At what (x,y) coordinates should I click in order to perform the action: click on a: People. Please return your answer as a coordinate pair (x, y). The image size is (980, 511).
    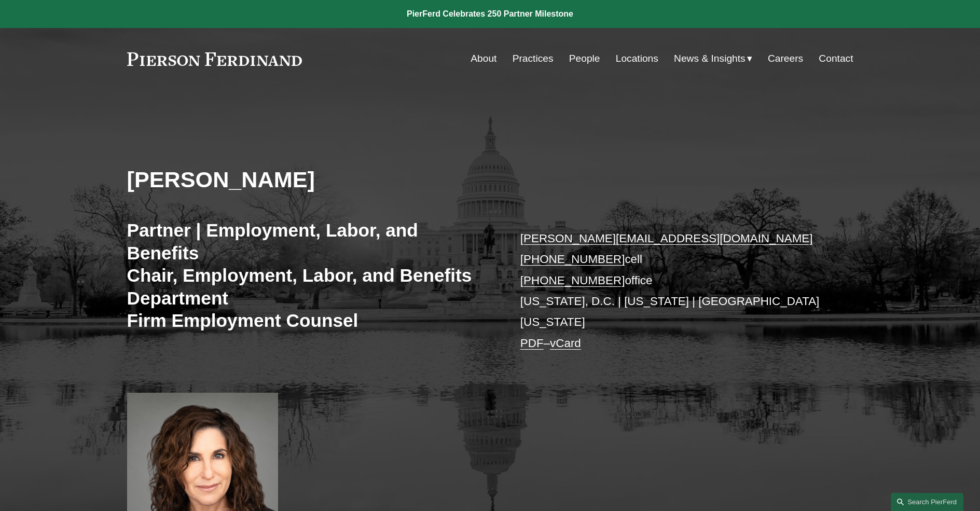
    Looking at the image, I should click on (585, 59).